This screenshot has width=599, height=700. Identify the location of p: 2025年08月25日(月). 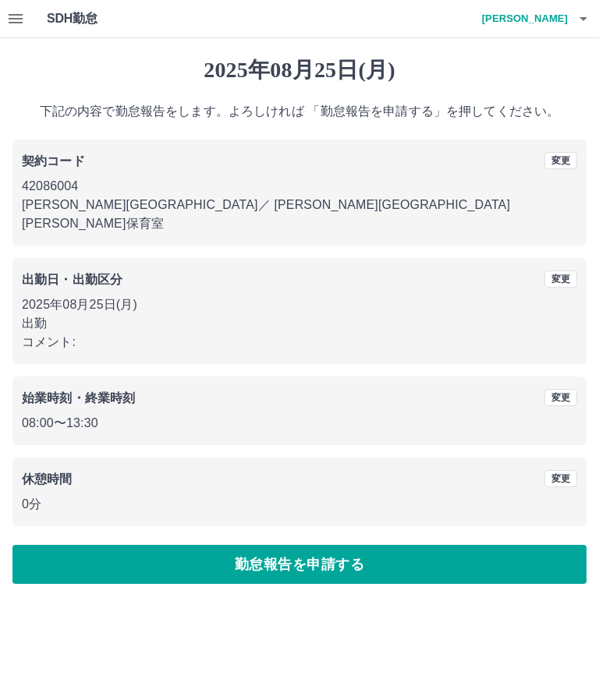
(300, 304).